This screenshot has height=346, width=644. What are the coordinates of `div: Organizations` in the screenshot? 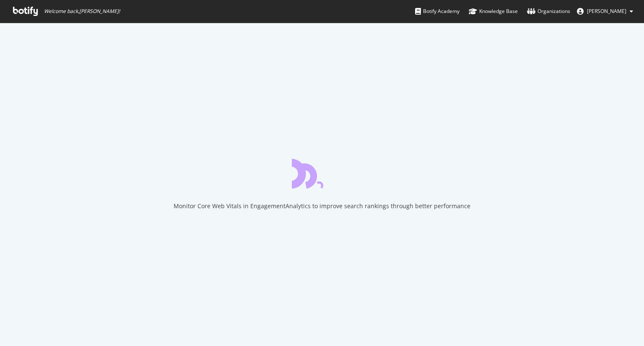 It's located at (548, 11).